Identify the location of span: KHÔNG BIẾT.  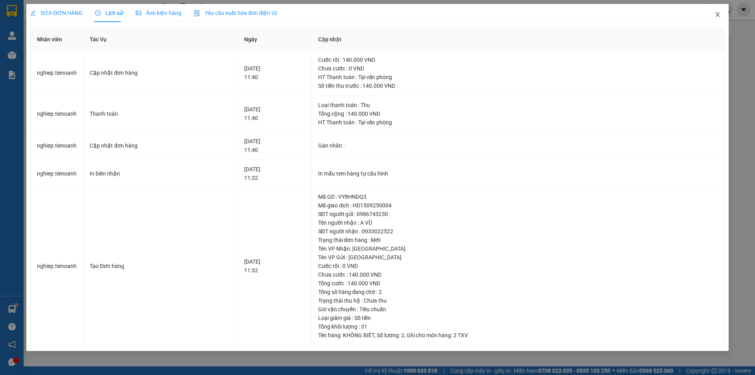
(359, 335).